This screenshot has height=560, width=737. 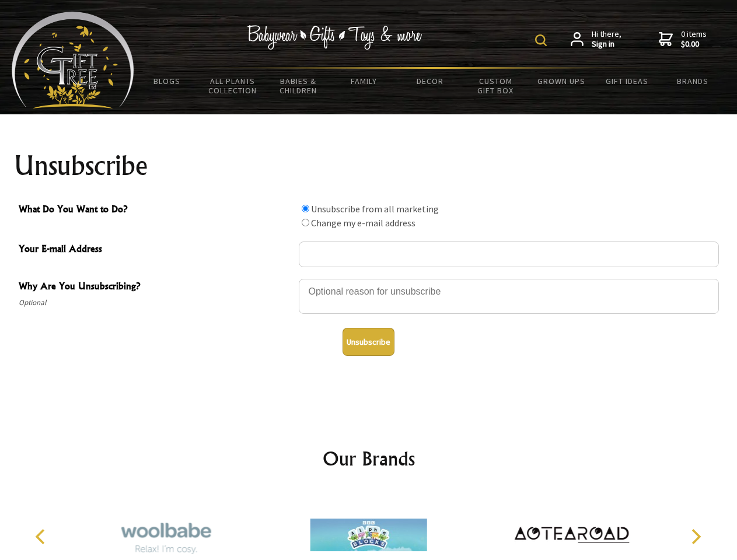 What do you see at coordinates (375, 209) in the screenshot?
I see `label: Unsubscribe from all marketing` at bounding box center [375, 209].